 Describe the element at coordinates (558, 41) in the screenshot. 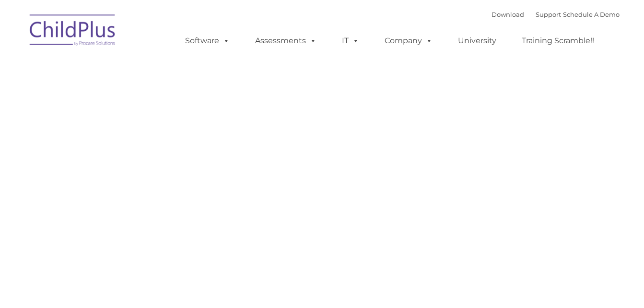

I see `a: Training Scramble!!` at that location.